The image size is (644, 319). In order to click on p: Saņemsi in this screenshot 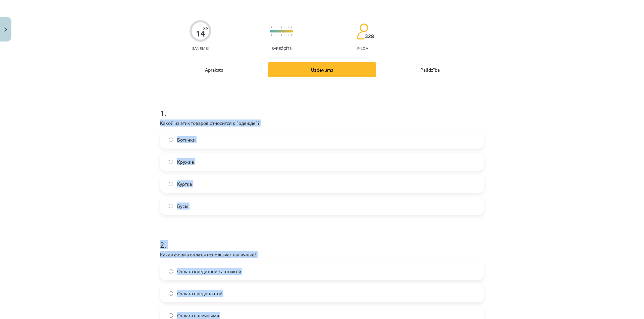, I will do `click(200, 48)`.